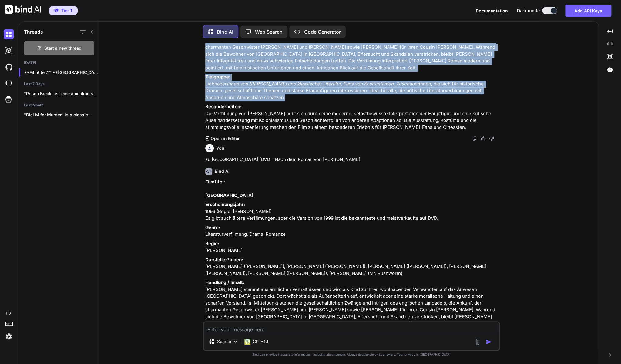 The image size is (621, 364). I want to click on p: Literaturverfilmung, Drama, Romanze, so click(352, 231).